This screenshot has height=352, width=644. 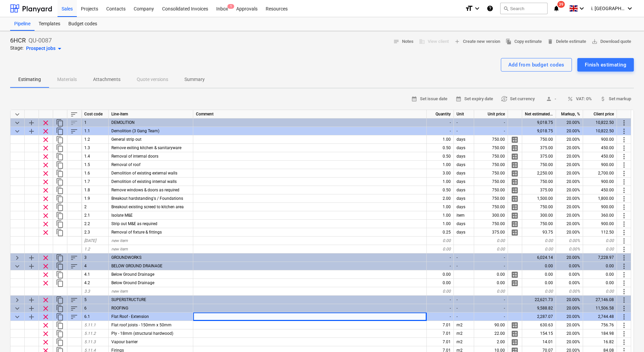 What do you see at coordinates (477, 42) in the screenshot?
I see `button: Create new version` at bounding box center [477, 42].